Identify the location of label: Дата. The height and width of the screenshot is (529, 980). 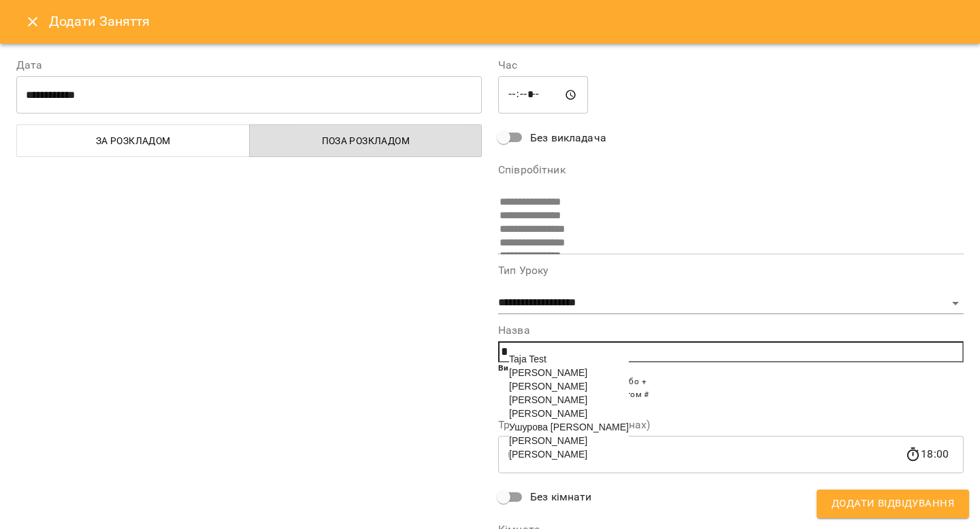
(249, 66).